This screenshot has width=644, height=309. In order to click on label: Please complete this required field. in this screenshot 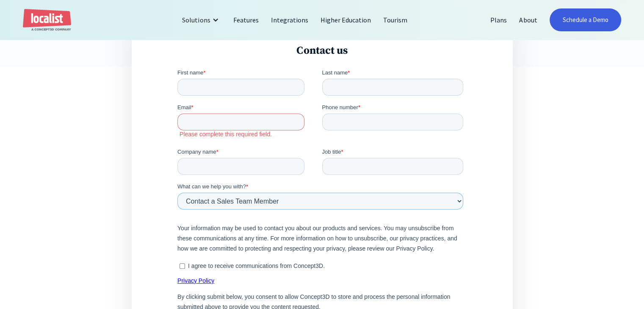, I will do `click(73, 66)`.